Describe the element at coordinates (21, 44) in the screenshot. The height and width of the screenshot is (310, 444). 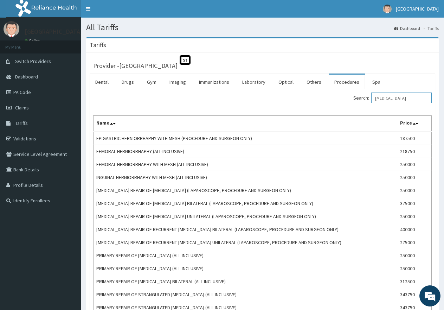
I see `img: d_794563401_company_1708531726252_794563401` at that location.